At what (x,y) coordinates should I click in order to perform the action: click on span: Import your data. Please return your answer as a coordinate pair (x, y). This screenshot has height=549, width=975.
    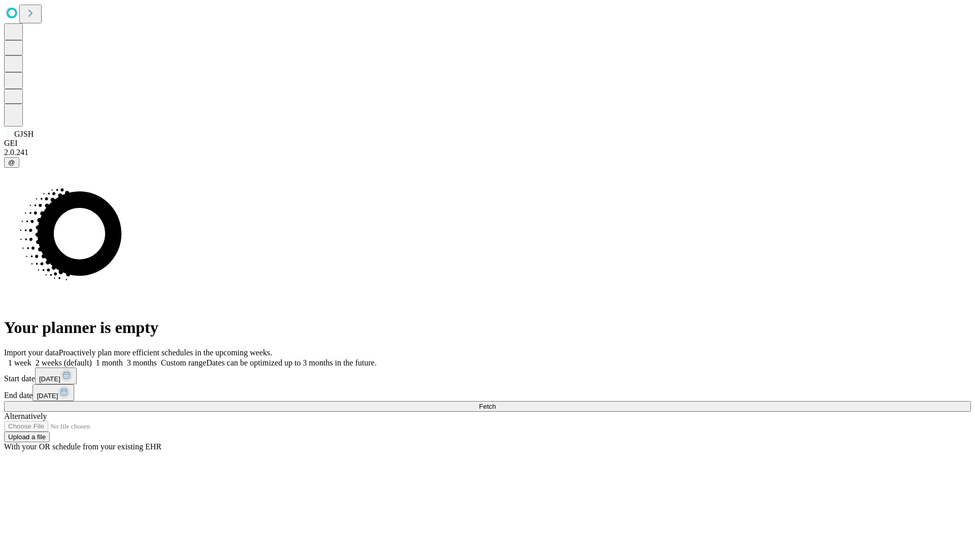
    Looking at the image, I should click on (31, 352).